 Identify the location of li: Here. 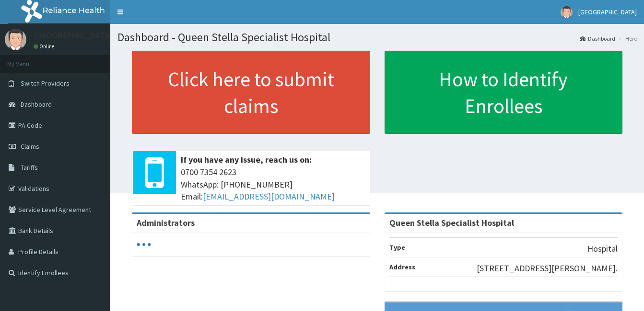
(626, 38).